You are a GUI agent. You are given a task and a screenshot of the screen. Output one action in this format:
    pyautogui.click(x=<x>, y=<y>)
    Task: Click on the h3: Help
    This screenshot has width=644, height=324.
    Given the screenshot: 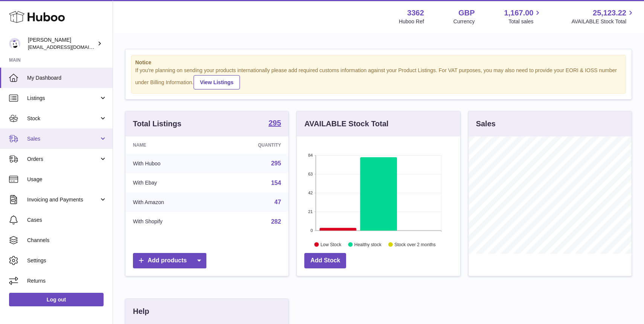 What is the action you would take?
    pyautogui.click(x=141, y=312)
    